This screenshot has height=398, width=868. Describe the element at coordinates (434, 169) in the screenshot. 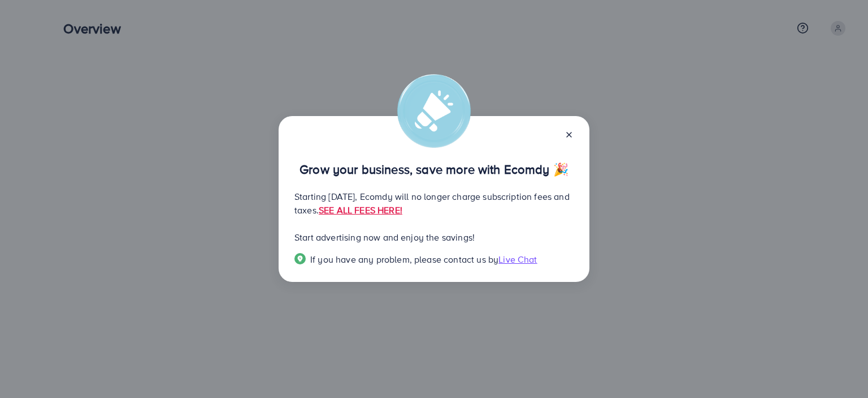

I see `p: Grow your business, save more with Ecomdy 🎉` at that location.